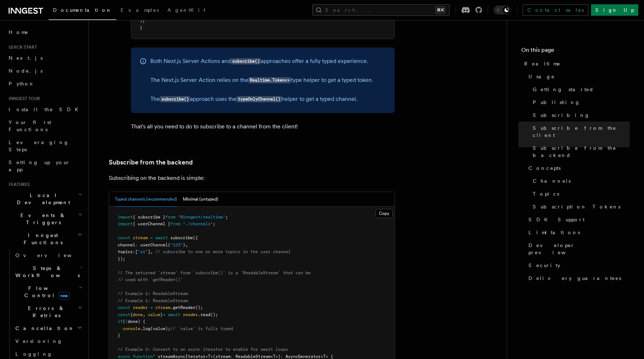 The height and width of the screenshot is (359, 644). Describe the element at coordinates (48, 272) in the screenshot. I see `button: Steps & Workflows` at that location.